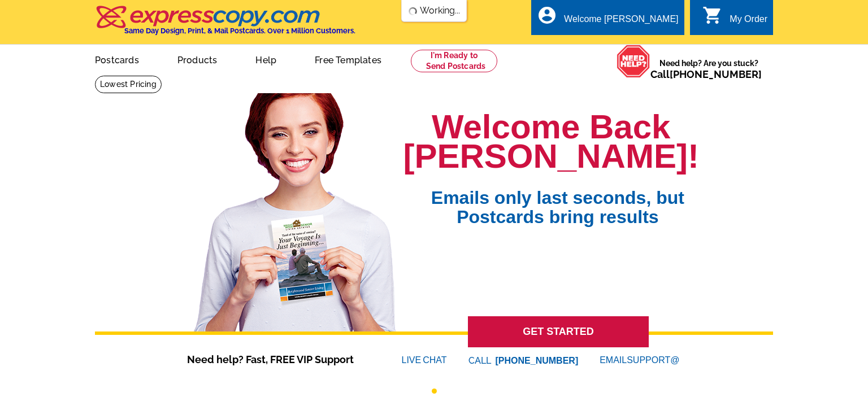 The image size is (868, 397). I want to click on span: Need help? Are you stuck?, so click(709, 69).